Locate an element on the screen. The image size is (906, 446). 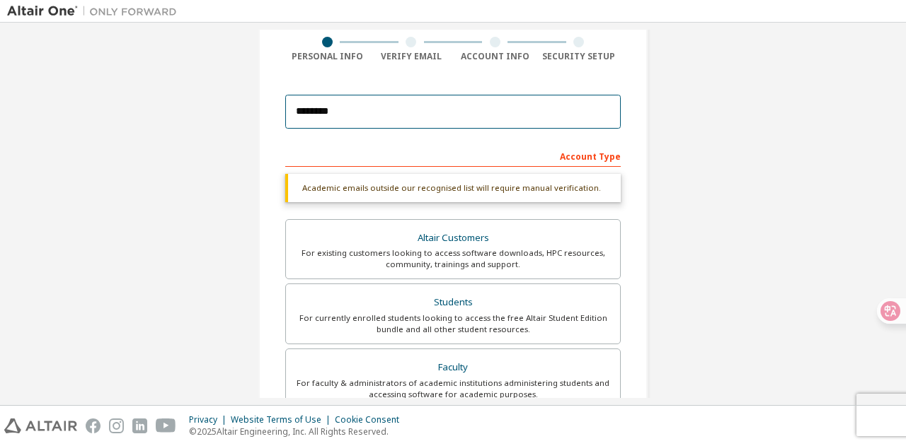
img: youtube.svg is located at coordinates (166, 426).